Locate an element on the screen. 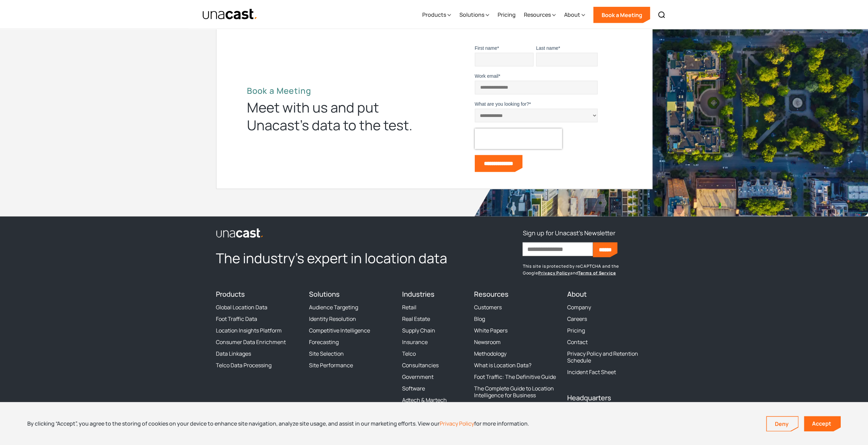  a: home is located at coordinates (230, 14).